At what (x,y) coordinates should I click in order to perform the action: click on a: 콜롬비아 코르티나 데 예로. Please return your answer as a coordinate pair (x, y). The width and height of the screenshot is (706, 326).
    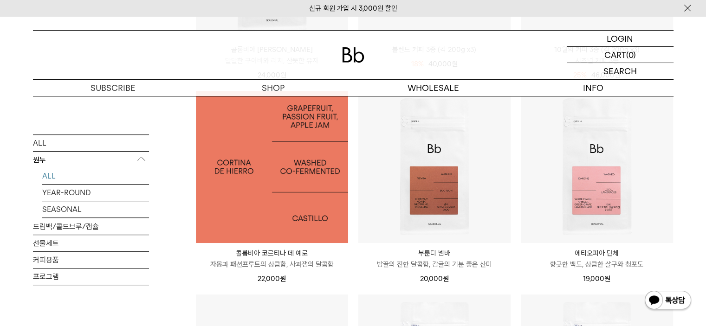
    Looking at the image, I should click on (272, 167).